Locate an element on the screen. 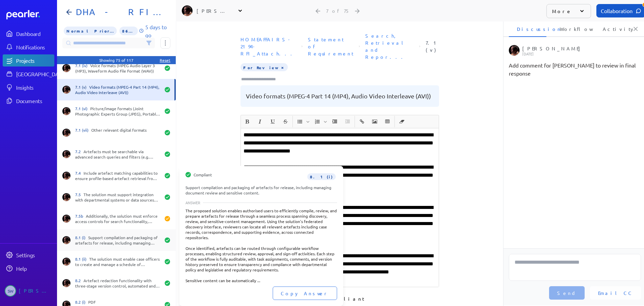 This screenshot has height=306, width=644. span: 86% of Questions Completed is located at coordinates (129, 31).